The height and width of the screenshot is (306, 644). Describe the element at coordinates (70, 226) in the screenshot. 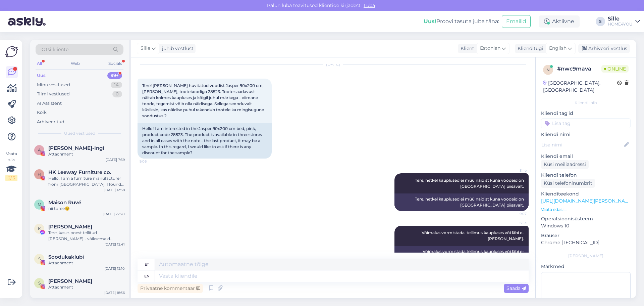

I see `span: Kristi Tagam` at that location.